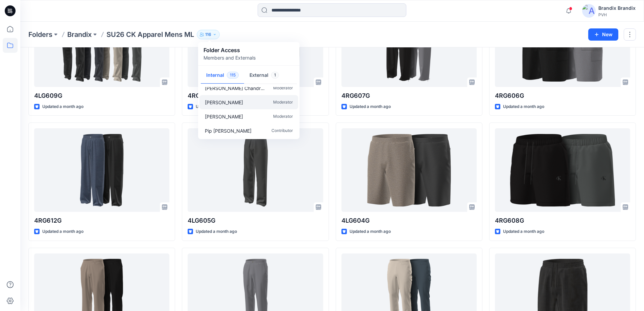 The width and height of the screenshot is (644, 311). I want to click on p: Contributor, so click(282, 130).